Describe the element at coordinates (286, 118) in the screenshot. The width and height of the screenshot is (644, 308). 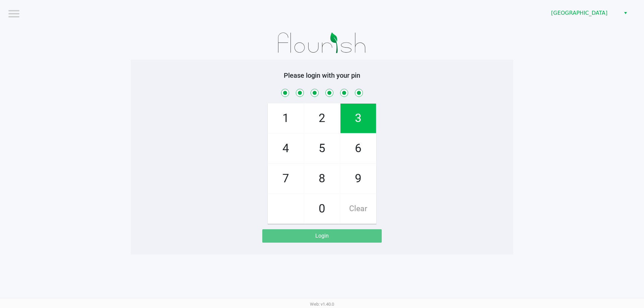
I see `span: 1` at that location.